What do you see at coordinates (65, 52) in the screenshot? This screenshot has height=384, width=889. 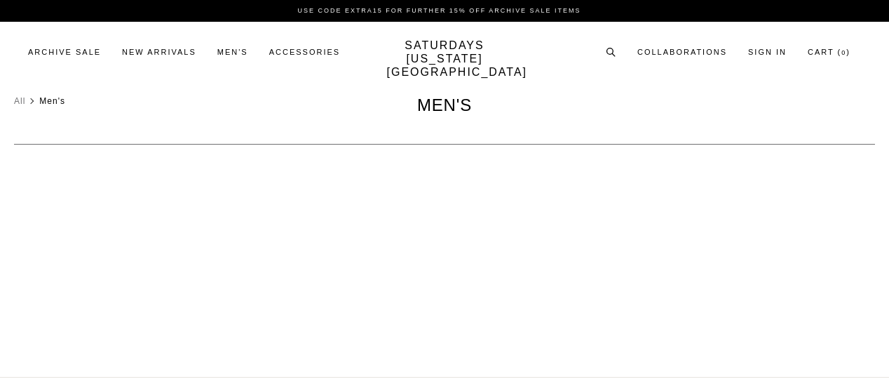 I see `a: Archive Sale` at bounding box center [65, 52].